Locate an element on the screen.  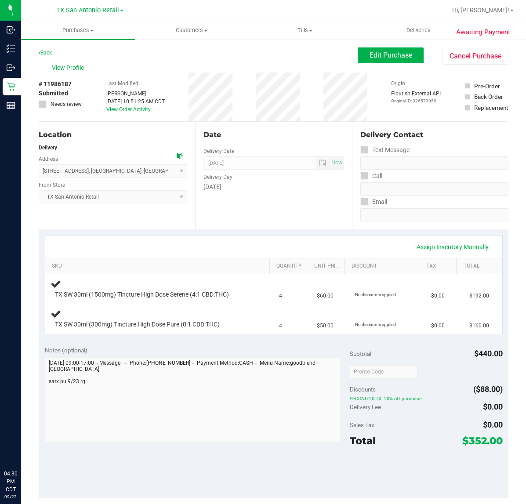
span: Tills is located at coordinates (305, 30).